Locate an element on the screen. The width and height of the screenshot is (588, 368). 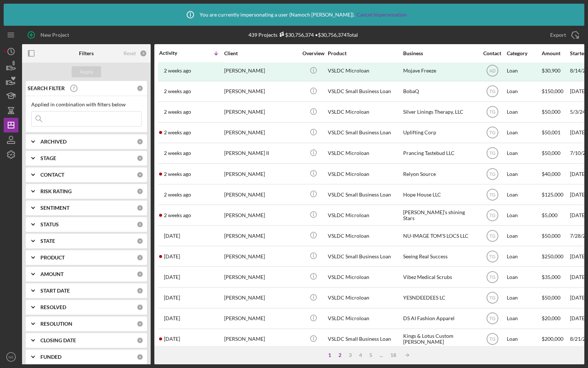
div: Uplifting Corp is located at coordinates (440, 133).